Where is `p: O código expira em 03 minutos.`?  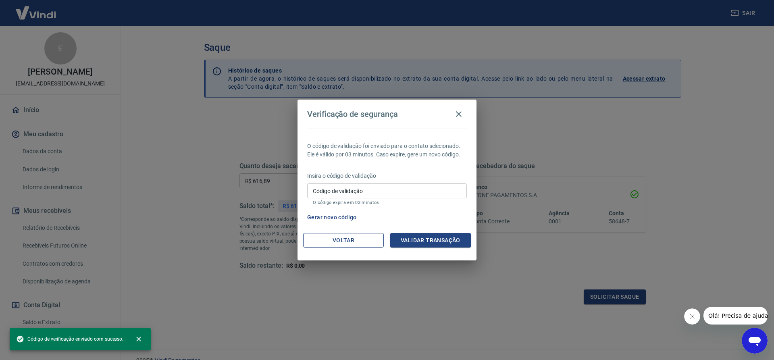
p: O código expira em 03 minutos. is located at coordinates (387, 202).